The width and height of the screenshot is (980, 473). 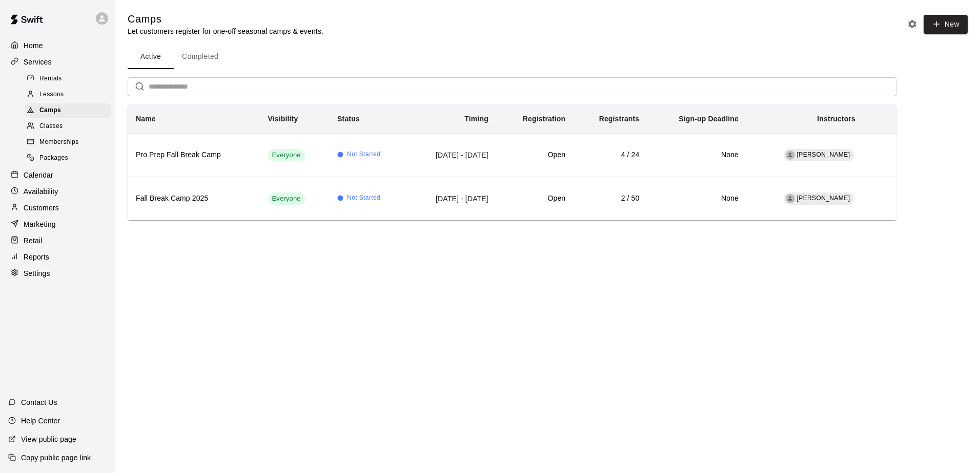 I want to click on a: Services, so click(x=57, y=62).